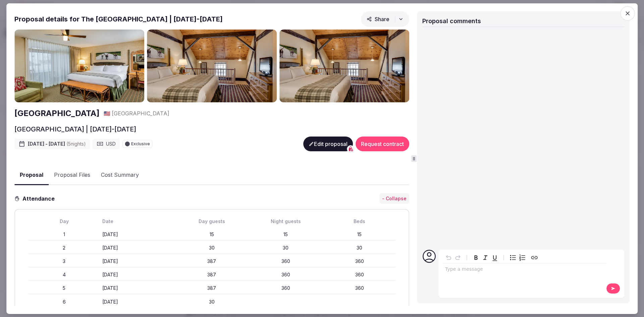 The width and height of the screenshot is (644, 317). What do you see at coordinates (394, 199) in the screenshot?
I see `button: - Collapse` at bounding box center [394, 199].